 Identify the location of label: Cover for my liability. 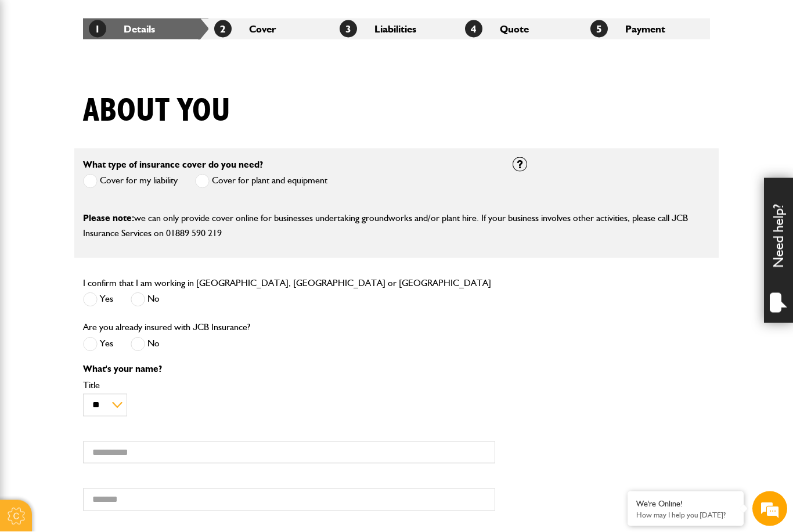
(130, 181).